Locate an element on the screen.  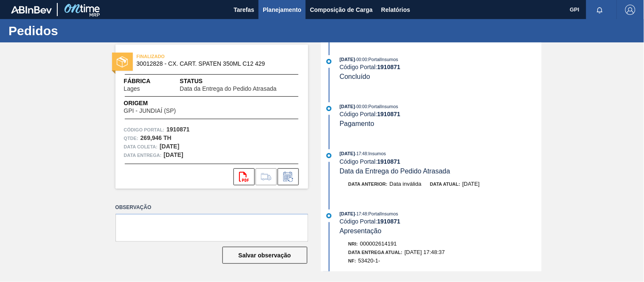
span: Concluído is located at coordinates (355, 76).